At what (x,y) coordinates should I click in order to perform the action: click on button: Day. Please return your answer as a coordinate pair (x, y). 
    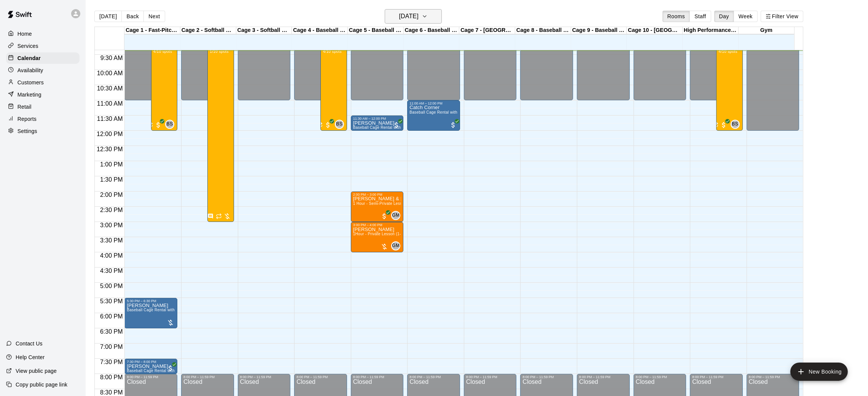
    Looking at the image, I should click on (724, 16).